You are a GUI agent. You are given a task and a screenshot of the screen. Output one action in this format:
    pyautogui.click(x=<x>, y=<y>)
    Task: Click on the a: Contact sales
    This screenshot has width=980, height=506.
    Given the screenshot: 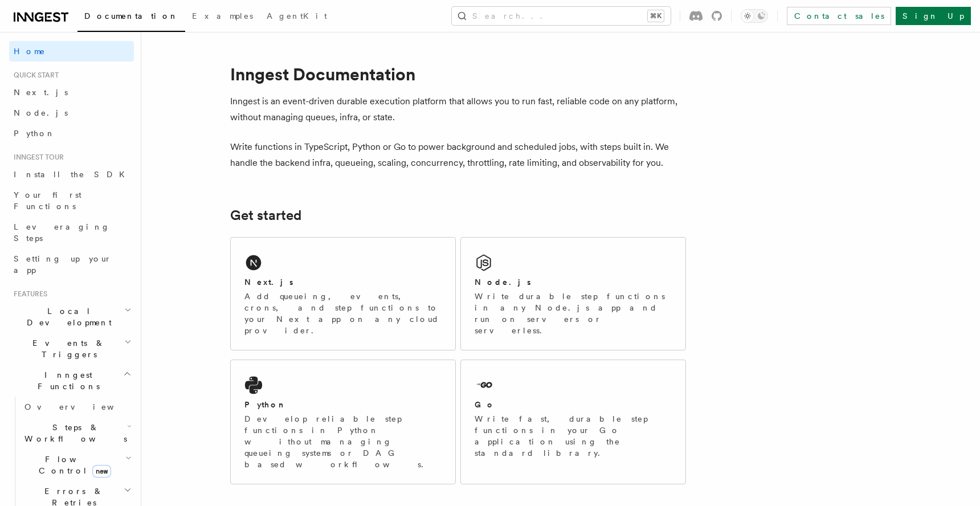 What is the action you would take?
    pyautogui.click(x=839, y=16)
    